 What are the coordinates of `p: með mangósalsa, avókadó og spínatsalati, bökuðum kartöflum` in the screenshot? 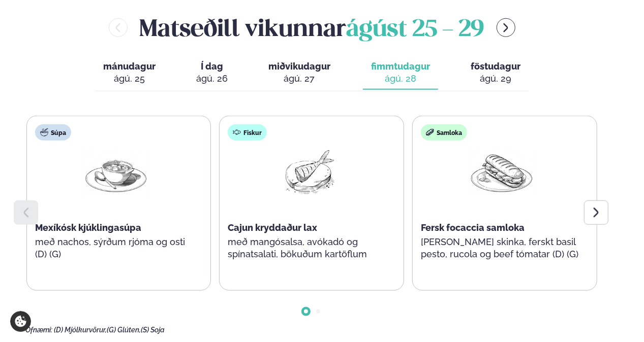 It's located at (308, 248).